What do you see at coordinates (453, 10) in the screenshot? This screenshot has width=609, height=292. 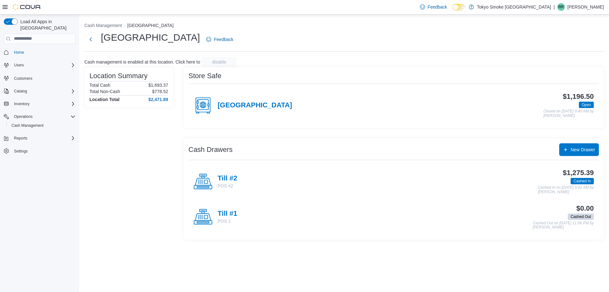 I see `span: Dark Mode` at bounding box center [453, 10].